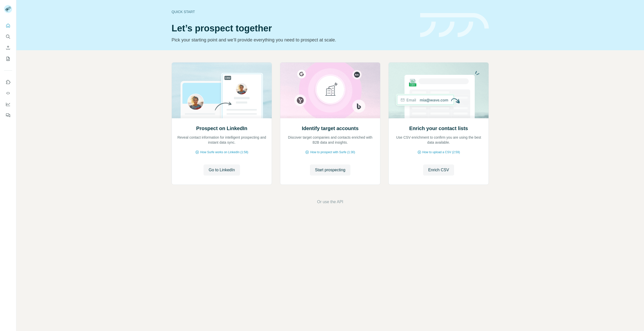 The width and height of the screenshot is (644, 331). I want to click on p: Discover target companies and contacts enriched with B2B data and insights., so click(330, 140).